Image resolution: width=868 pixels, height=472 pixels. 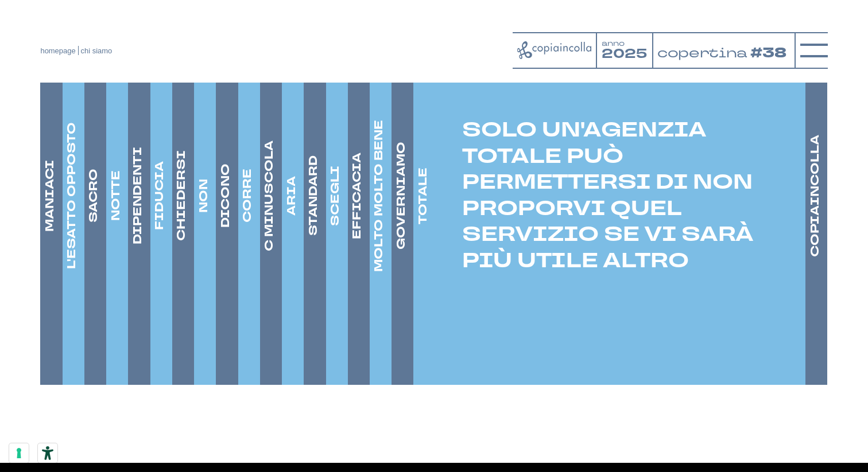 What do you see at coordinates (336, 196) in the screenshot?
I see `h4: SCEGLI` at bounding box center [336, 196].